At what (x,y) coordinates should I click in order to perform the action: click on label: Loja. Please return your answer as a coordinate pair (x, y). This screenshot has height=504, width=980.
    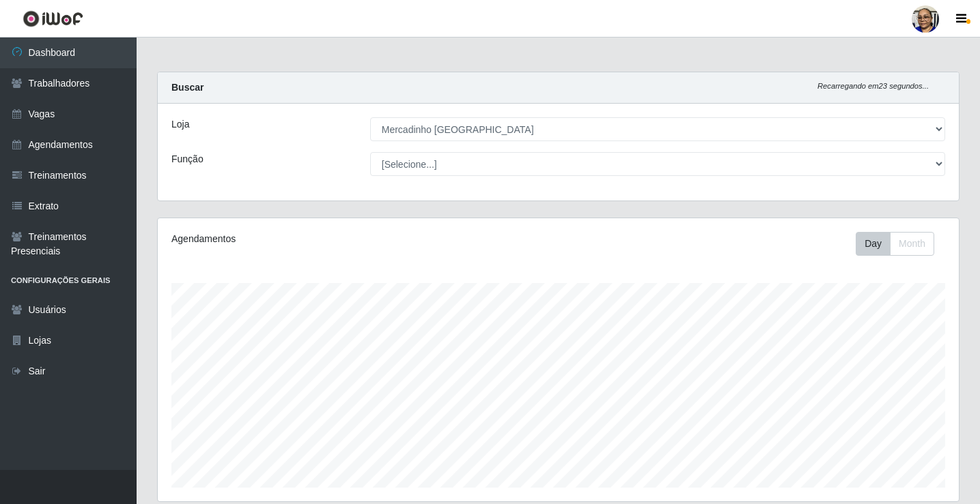
    Looking at the image, I should click on (180, 124).